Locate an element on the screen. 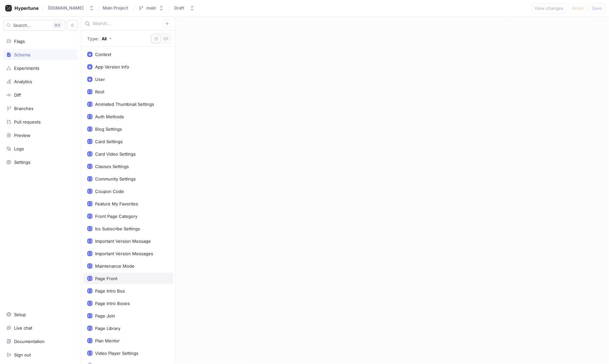 Image resolution: width=609 pixels, height=364 pixels. span: Reset is located at coordinates (578, 8).